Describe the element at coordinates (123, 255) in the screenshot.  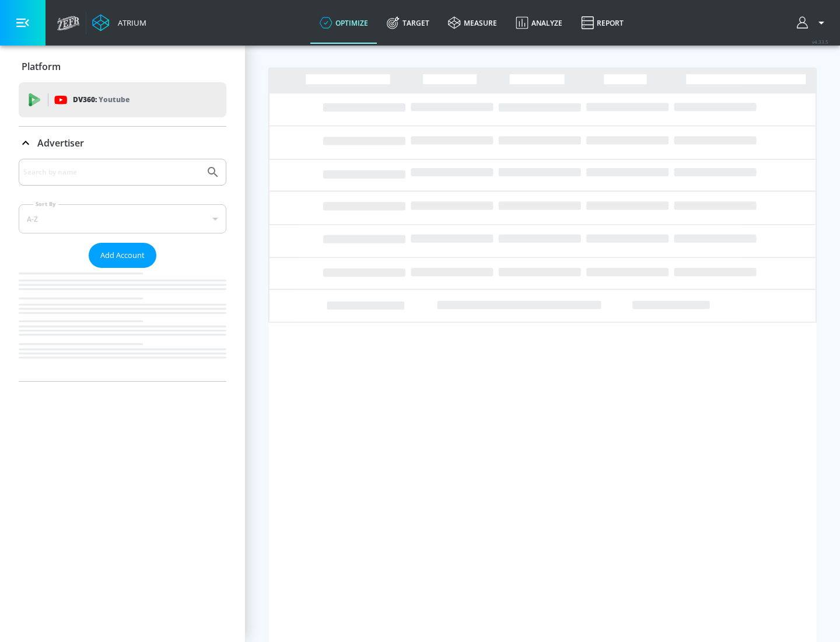
I see `span: Add Account` at that location.